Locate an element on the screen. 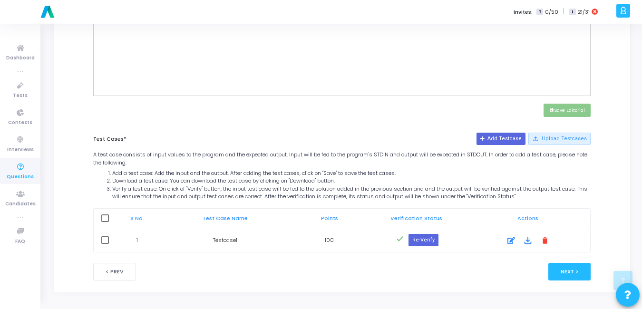  td: 1 is located at coordinates (137, 239).